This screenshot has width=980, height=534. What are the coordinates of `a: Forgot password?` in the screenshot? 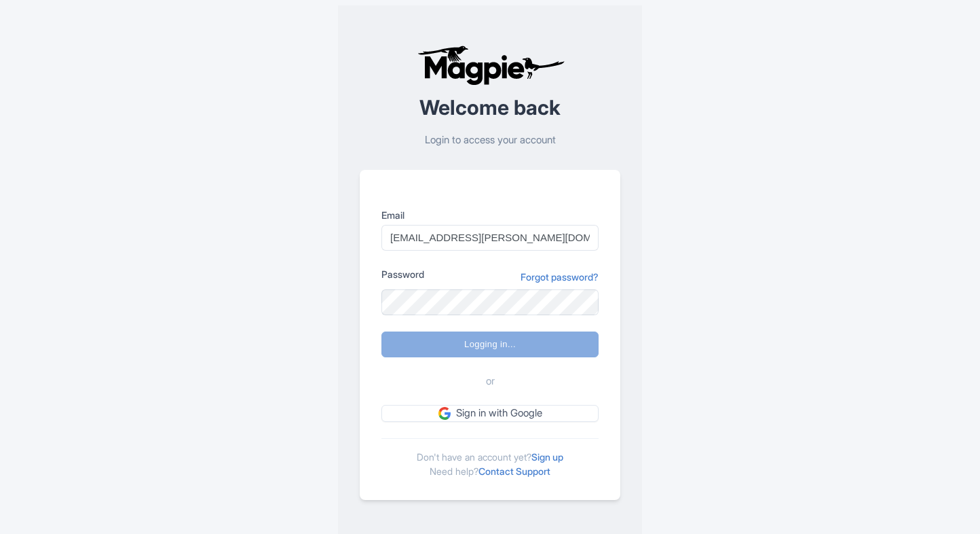 It's located at (559, 276).